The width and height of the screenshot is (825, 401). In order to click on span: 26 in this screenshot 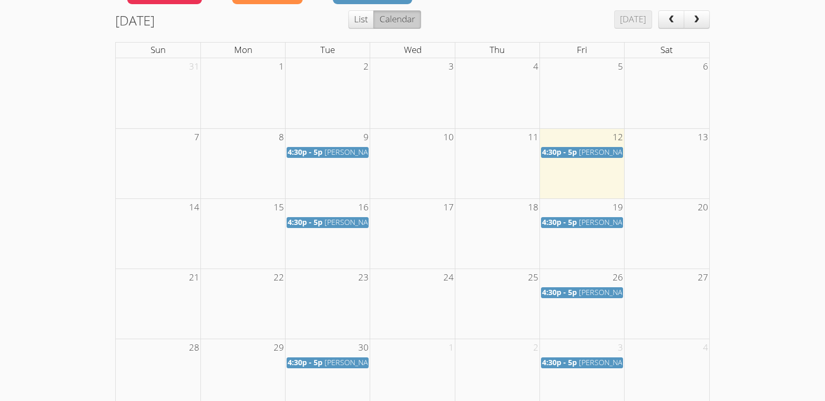, I will do `click(617, 277)`.